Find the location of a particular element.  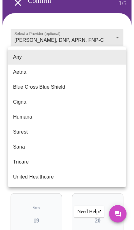

li: Tricare is located at coordinates (67, 162).